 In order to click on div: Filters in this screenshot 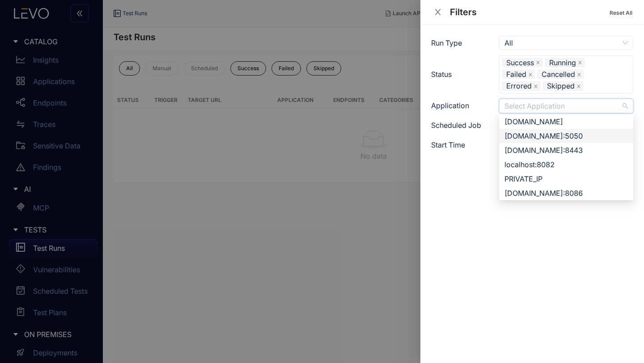, I will do `click(529, 12)`.